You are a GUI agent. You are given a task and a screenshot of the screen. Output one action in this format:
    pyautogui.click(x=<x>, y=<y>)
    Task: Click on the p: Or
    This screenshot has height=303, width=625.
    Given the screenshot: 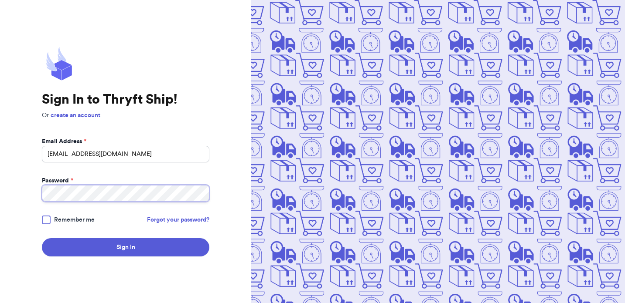 What is the action you would take?
    pyautogui.click(x=126, y=116)
    